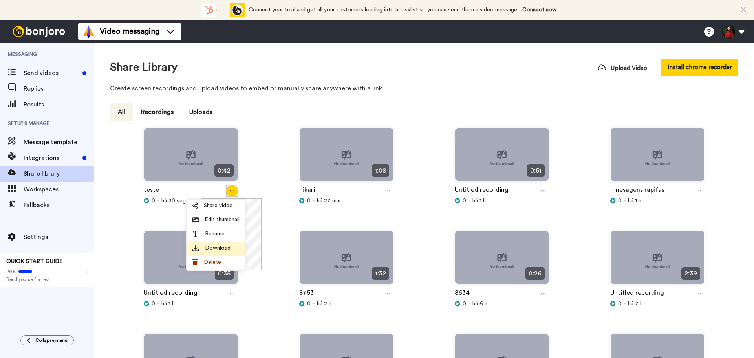 The width and height of the screenshot is (754, 358). Describe the element at coordinates (157, 112) in the screenshot. I see `button: Recordings` at that location.